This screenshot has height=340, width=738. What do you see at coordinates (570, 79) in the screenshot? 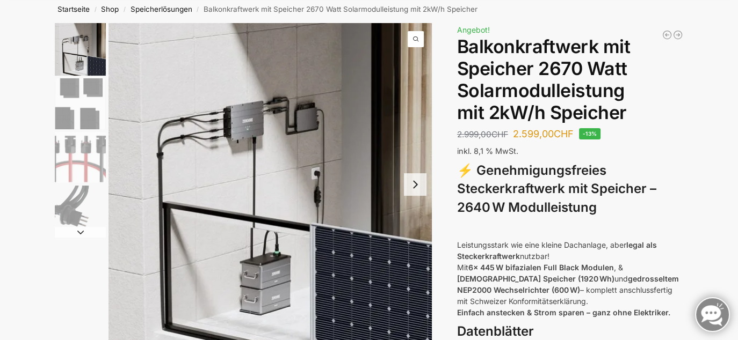
I see `h1: Balkonkraftwerk mit Speicher 2670 Watt Solarmodulleistung mit 2kW/h Speicher` at bounding box center [570, 79].